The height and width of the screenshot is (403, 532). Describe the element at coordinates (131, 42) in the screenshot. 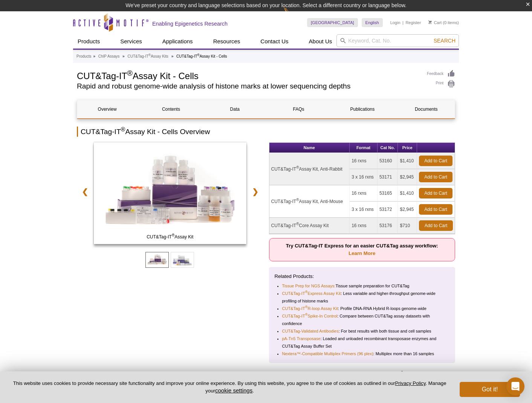

I see `a: Services` at that location.